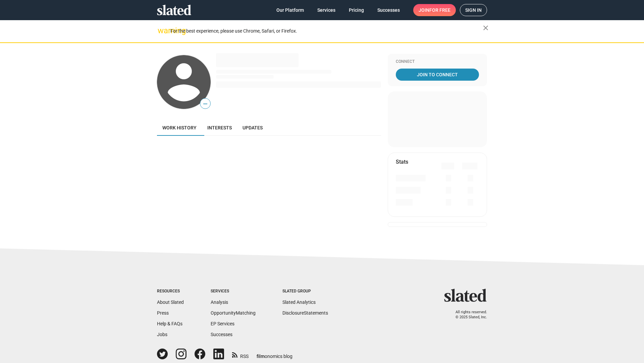 The image size is (644, 363). What do you see at coordinates (356, 10) in the screenshot?
I see `a: Pricing` at bounding box center [356, 10].